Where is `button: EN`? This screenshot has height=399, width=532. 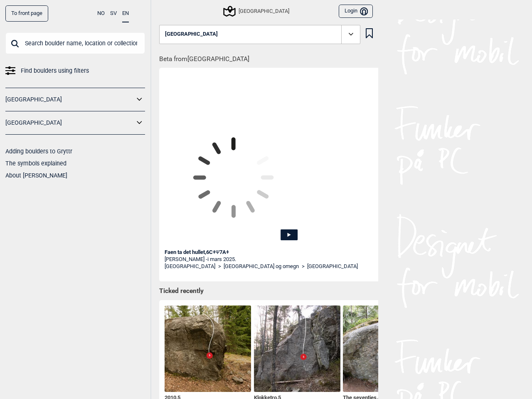 button: EN is located at coordinates (125, 14).